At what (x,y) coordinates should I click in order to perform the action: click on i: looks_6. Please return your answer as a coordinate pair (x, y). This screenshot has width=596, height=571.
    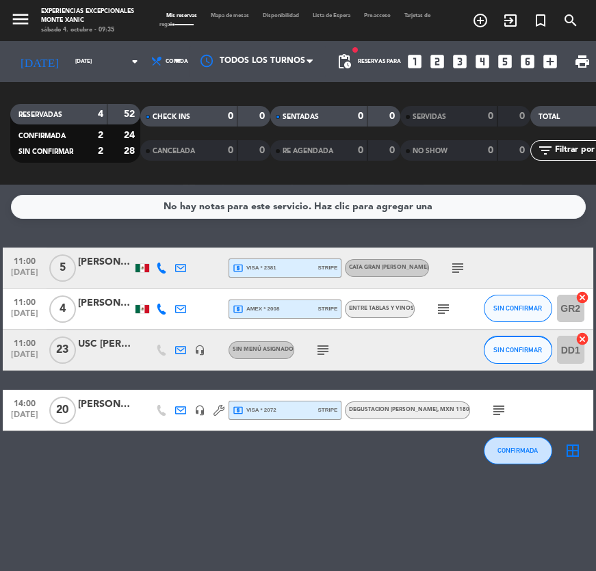
    Looking at the image, I should click on (527, 62).